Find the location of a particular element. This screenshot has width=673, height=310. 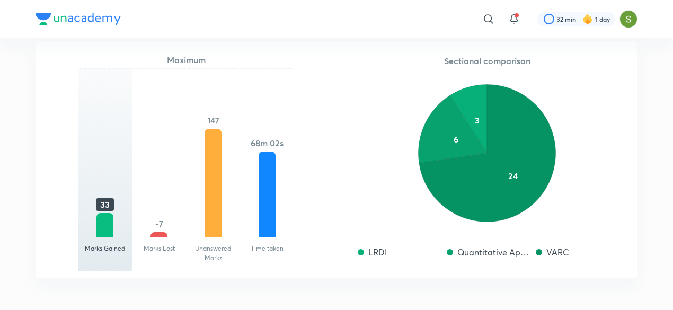

img: streak is located at coordinates (588, 19).